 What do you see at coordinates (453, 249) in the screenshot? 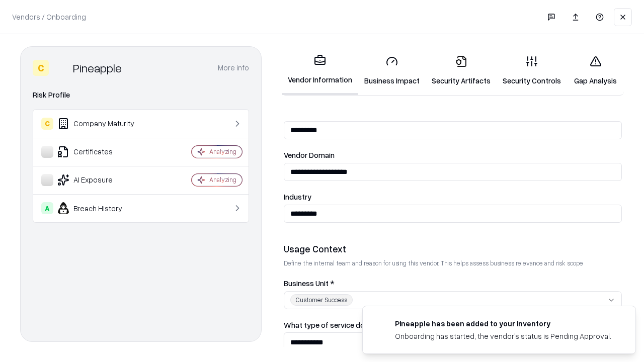
I see `div: Usage Context` at bounding box center [453, 249].